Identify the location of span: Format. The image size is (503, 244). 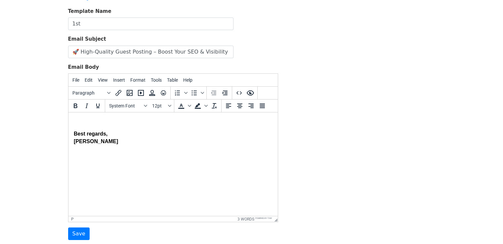
(138, 80).